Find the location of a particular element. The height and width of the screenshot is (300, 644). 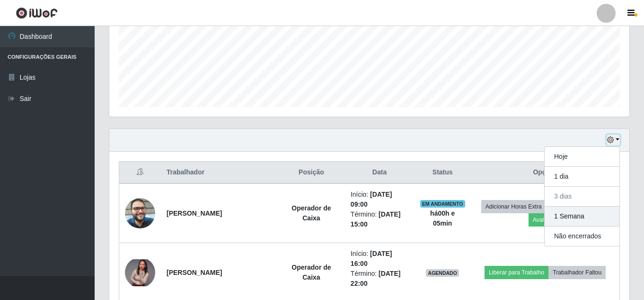

button: Hoje is located at coordinates (582, 157).